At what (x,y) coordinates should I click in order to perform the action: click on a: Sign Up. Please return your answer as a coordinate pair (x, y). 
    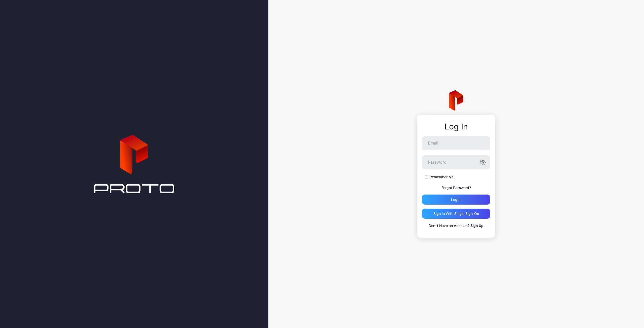
    Looking at the image, I should click on (477, 226).